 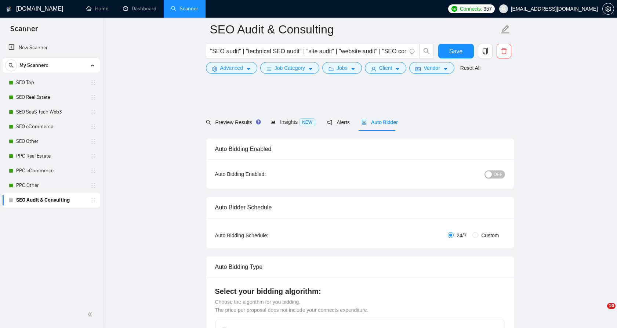 What do you see at coordinates (485, 51) in the screenshot?
I see `button: copy` at bounding box center [485, 51].